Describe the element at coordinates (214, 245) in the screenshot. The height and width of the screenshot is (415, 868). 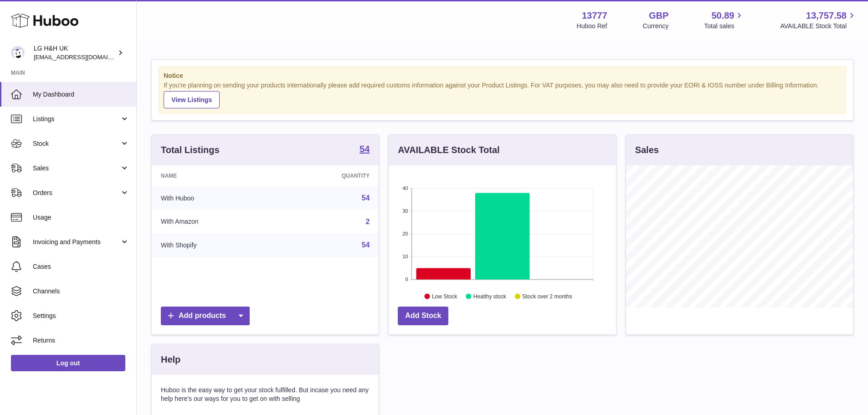
I see `td: With Shopify` at that location.